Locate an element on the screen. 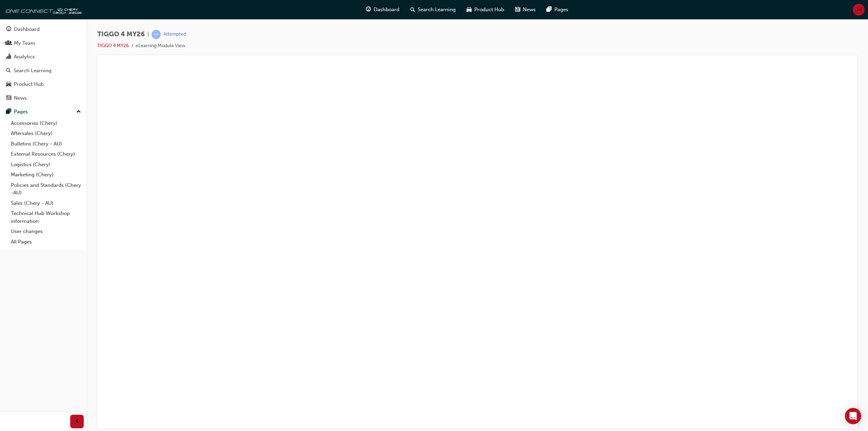 This screenshot has height=431, width=868. a: Technical Hub Workshop information is located at coordinates (45, 217).